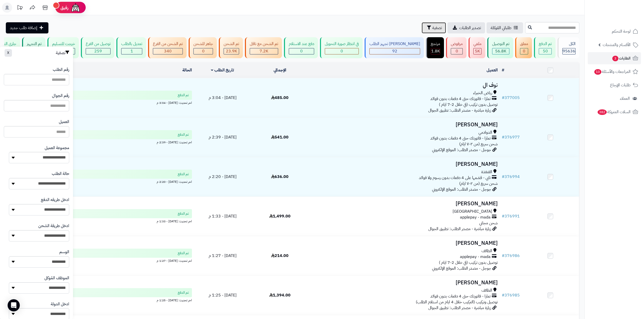  Describe the element at coordinates (569, 44) in the screenshot. I see `div: الكل` at that location.